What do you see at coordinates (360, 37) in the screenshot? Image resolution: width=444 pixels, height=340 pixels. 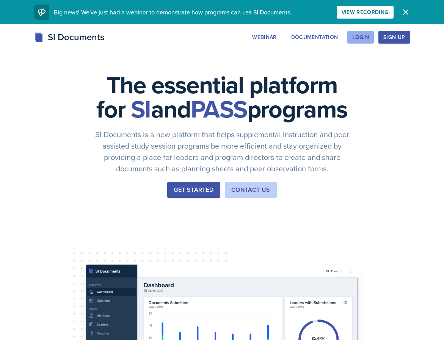 I see `div: Login` at bounding box center [360, 37].